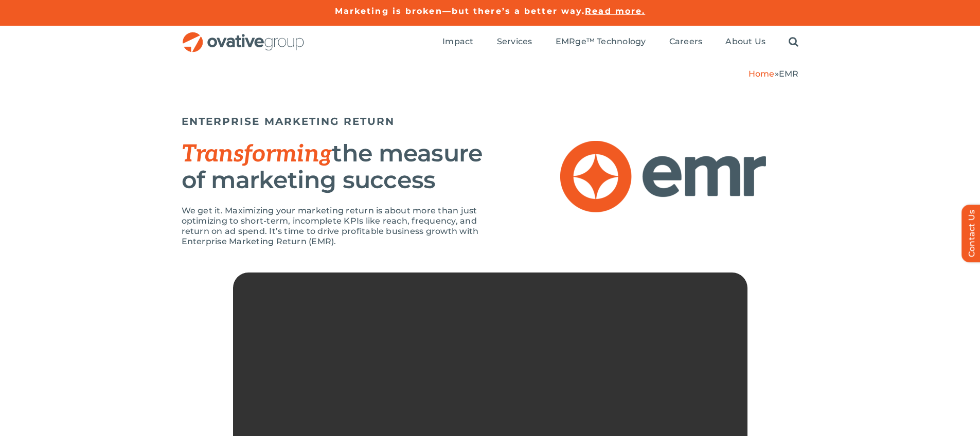 The image size is (980, 436). What do you see at coordinates (761, 73) in the screenshot?
I see `a: Home` at bounding box center [761, 73].